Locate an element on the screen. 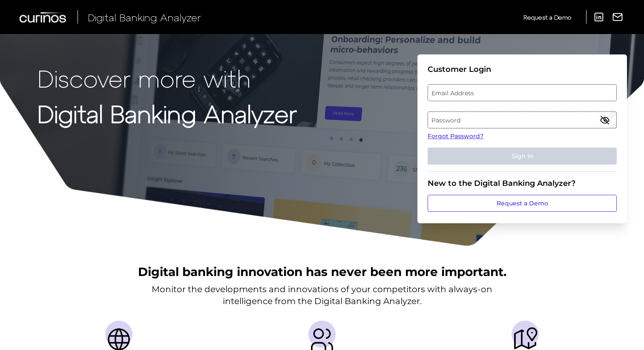 The image size is (644, 350). a: Forgot Password? is located at coordinates (522, 136).